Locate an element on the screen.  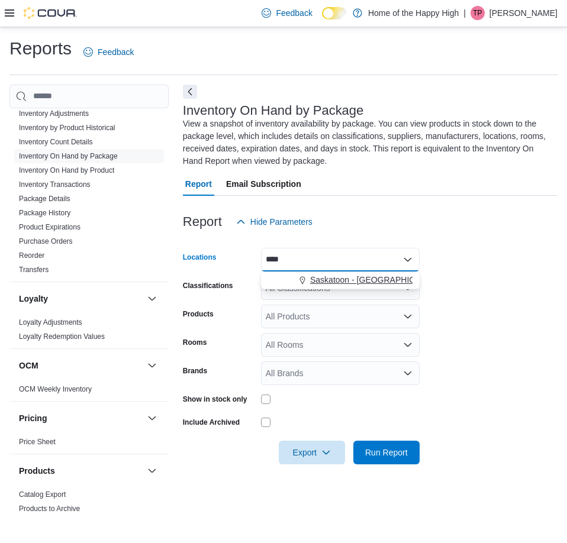
a: Price Sheet is located at coordinates (37, 442).